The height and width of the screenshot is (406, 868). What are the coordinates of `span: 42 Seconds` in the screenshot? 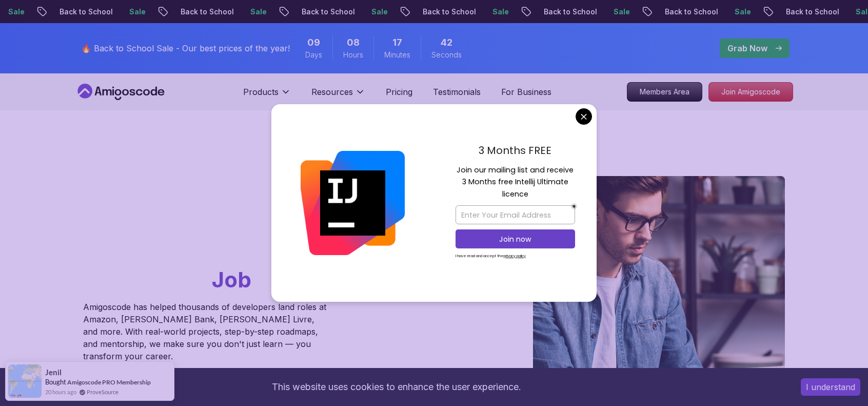 It's located at (447, 43).